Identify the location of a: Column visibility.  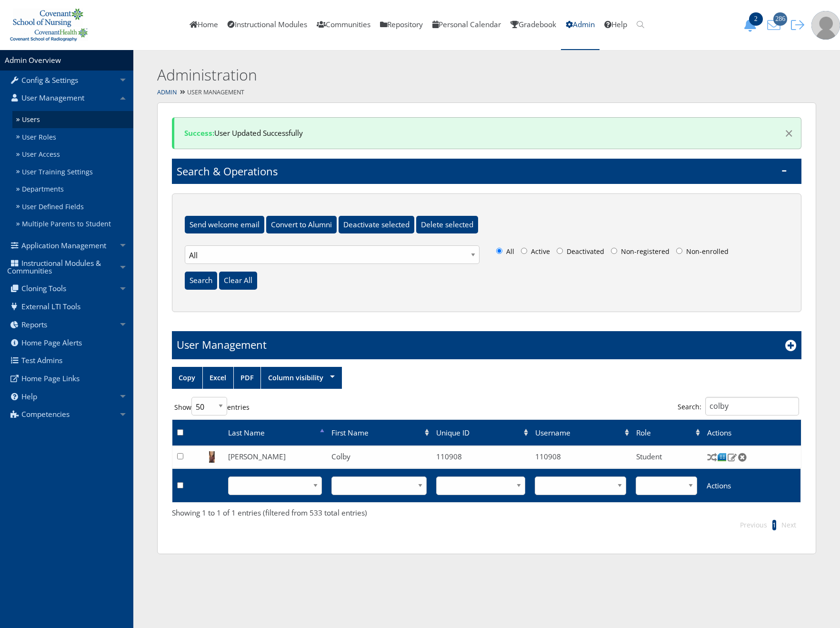
(301, 378).